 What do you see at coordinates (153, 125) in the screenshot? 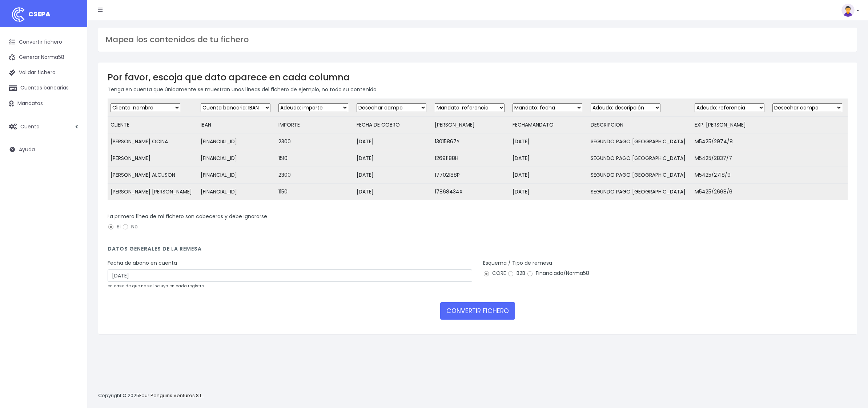
I see `td: CLIENTE` at bounding box center [153, 125].